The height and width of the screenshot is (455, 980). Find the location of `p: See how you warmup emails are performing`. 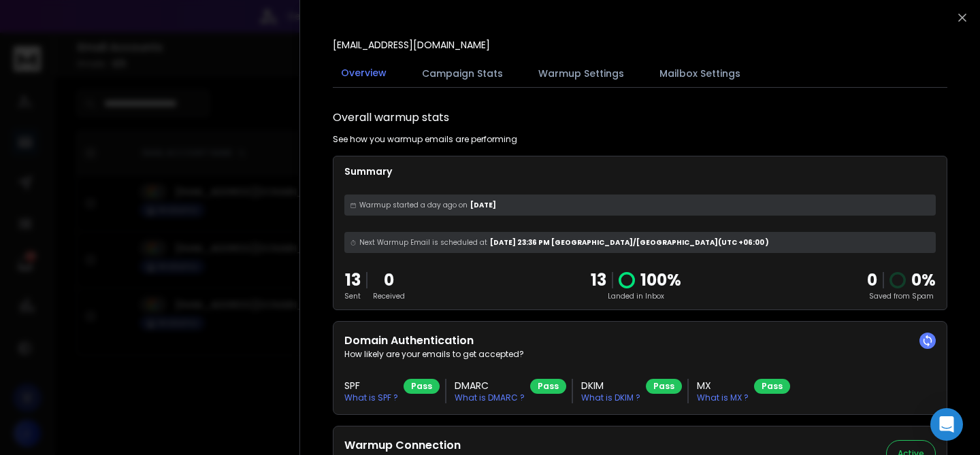

p: See how you warmup emails are performing is located at coordinates (425, 140).